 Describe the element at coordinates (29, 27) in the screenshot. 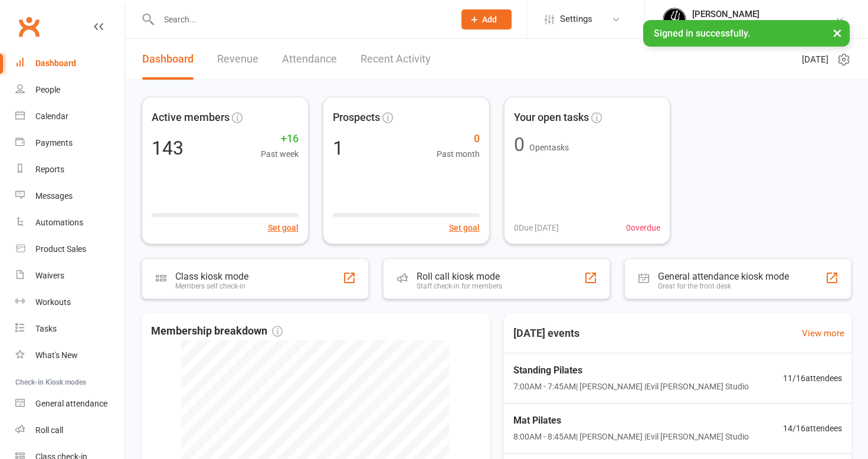

I see `a: Clubworx` at that location.